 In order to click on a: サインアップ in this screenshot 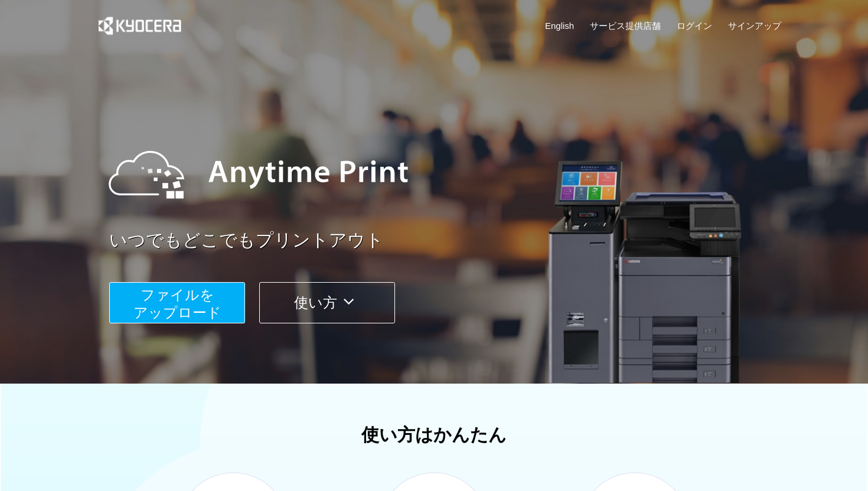, I will do `click(755, 25)`.